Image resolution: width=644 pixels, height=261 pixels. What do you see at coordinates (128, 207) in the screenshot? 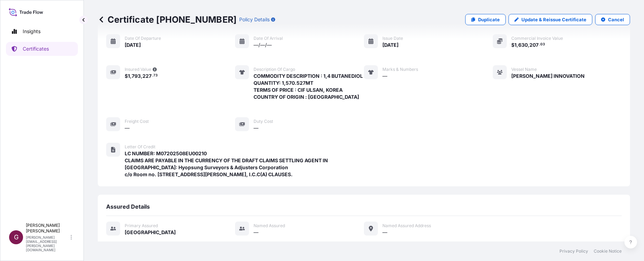
I see `span: Assured Details` at bounding box center [128, 207].